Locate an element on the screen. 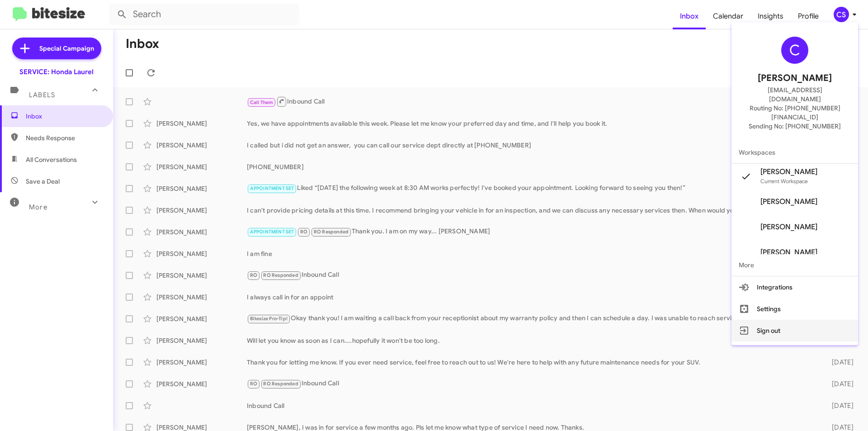 The height and width of the screenshot is (431, 868). span: Current Workspace is located at coordinates (784, 181).